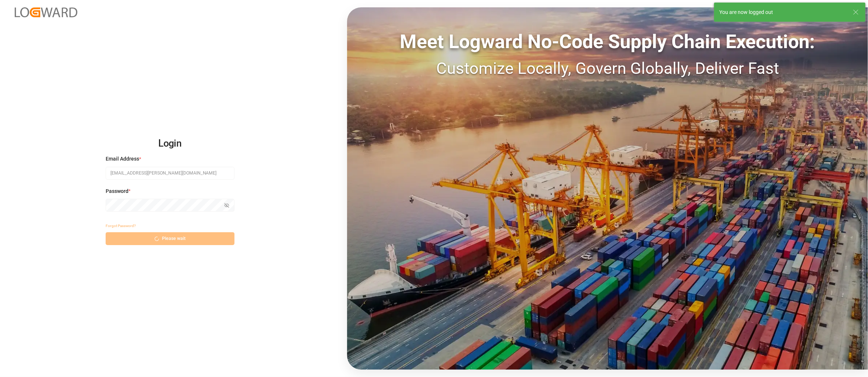  Describe the element at coordinates (607, 42) in the screenshot. I see `div: Meet Logward No-Code Supply Chain Execution:` at that location.